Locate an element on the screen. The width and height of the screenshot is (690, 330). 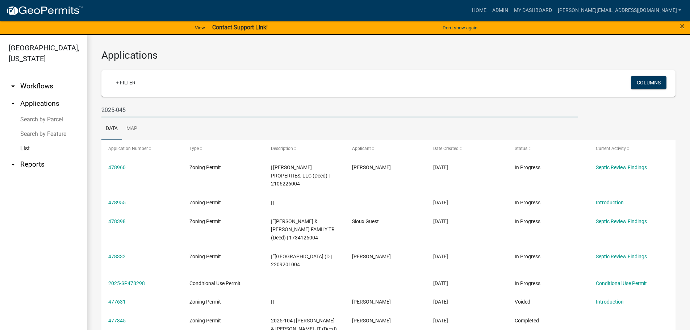
datatable-header-cell: Date Created is located at coordinates (467, 149).